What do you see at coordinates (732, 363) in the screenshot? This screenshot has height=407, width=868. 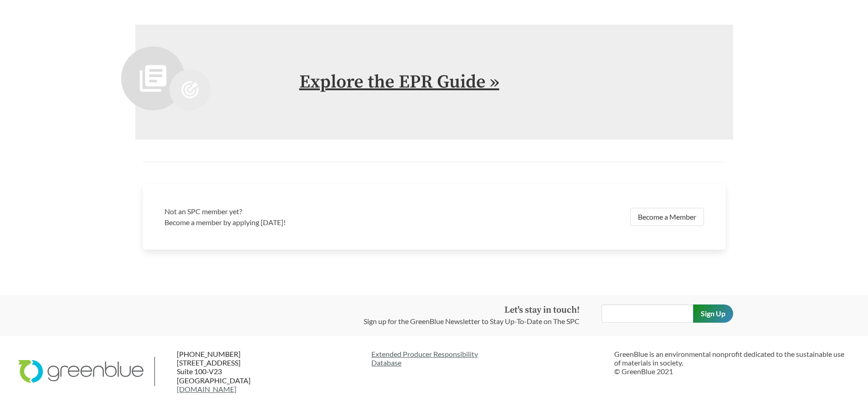 I see `p: GreenBlue is an environmental nonprofit dedicated to the sustainable use of materials in society....` at bounding box center [732, 363].